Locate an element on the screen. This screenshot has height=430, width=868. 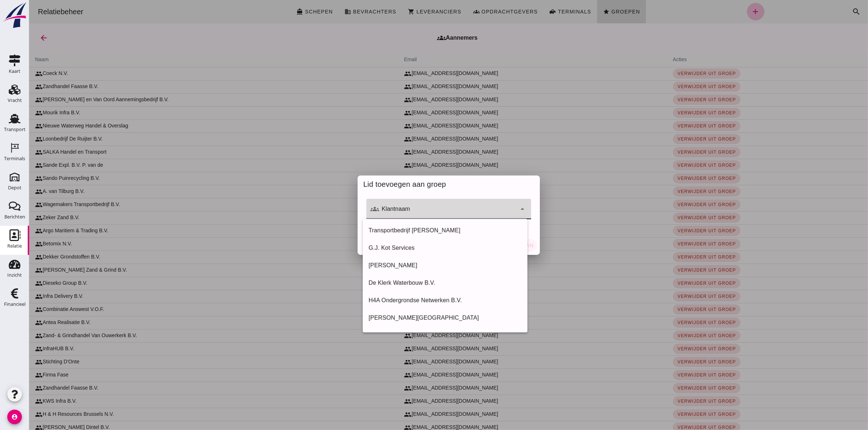
div: De Nieuwe Waterweg B.V. is located at coordinates (416, 335).